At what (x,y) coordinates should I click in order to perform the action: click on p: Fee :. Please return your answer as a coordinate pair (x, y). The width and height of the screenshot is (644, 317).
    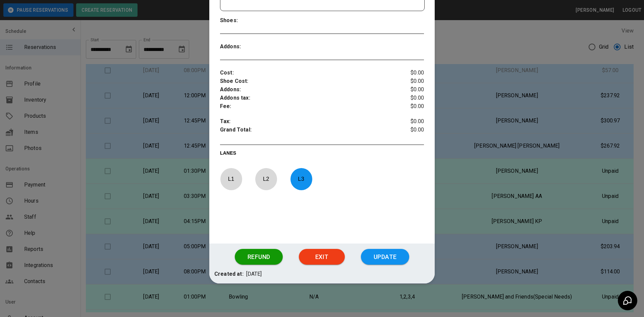
    Looking at the image, I should click on (305, 106).